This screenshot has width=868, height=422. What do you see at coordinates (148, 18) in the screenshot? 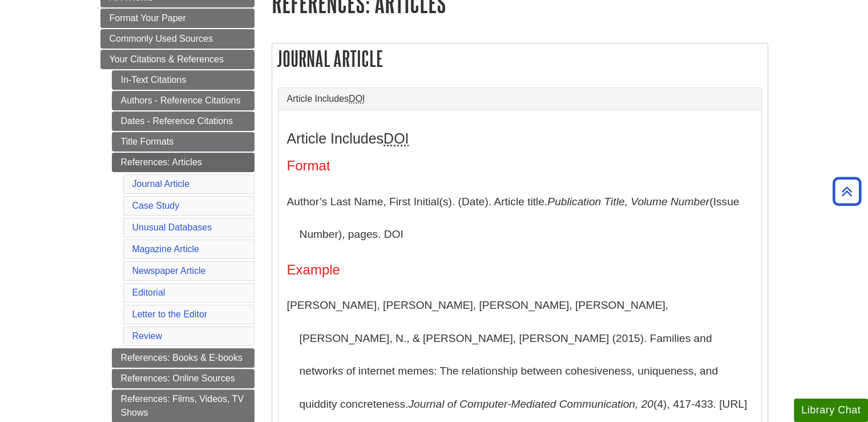
I see `span: Format Your Paper` at bounding box center [148, 18].